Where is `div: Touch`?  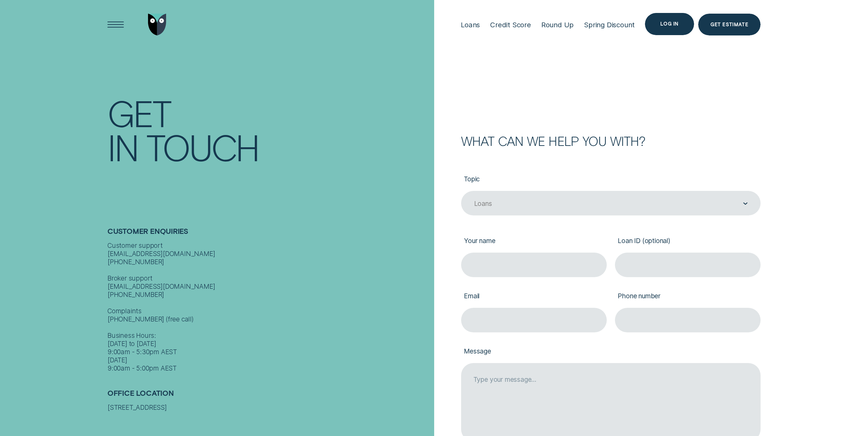 div: Touch is located at coordinates (203, 146).